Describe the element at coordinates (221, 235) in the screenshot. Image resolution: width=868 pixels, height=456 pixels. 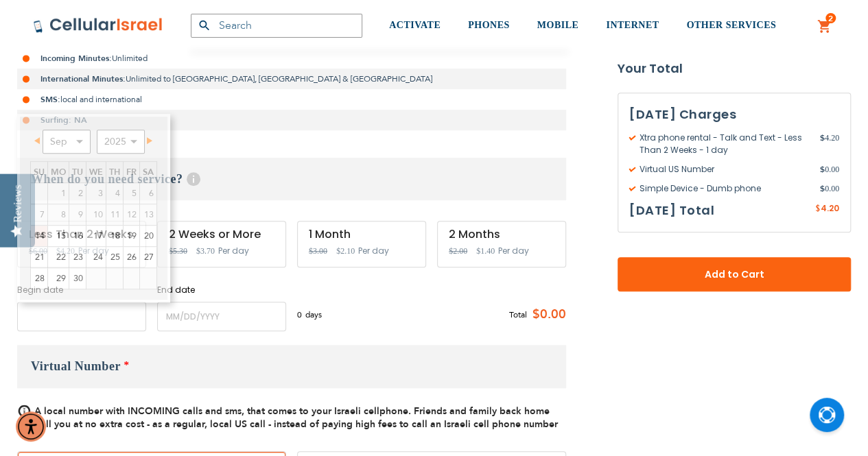
I see `div: 2 Weeks or More` at that location.